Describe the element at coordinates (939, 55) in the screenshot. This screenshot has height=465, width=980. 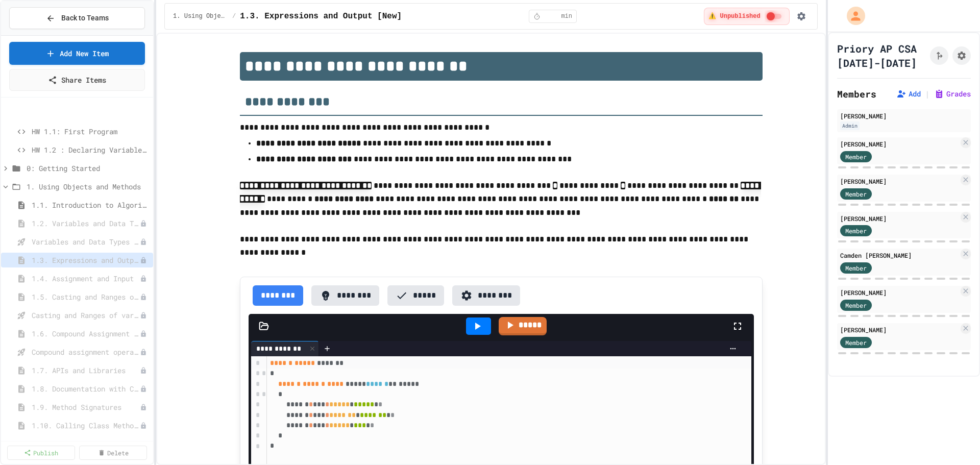
I see `button: Click to see fork details` at that location.